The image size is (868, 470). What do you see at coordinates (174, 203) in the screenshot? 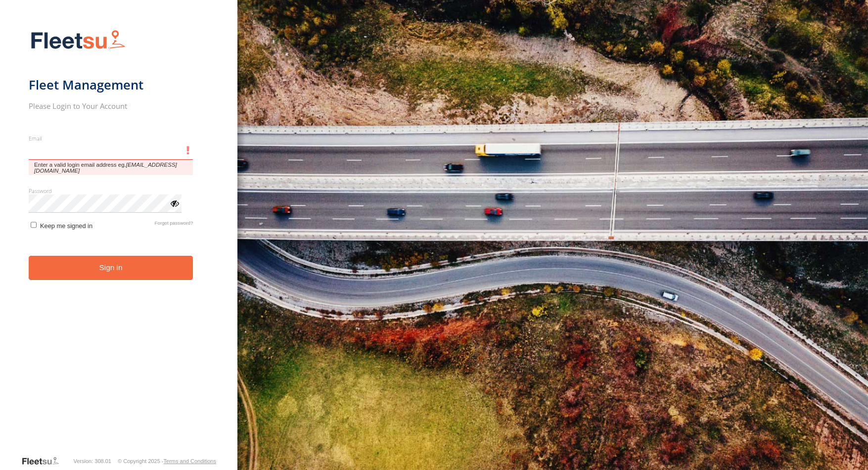
I see `div: ViewPassword` at bounding box center [174, 203].